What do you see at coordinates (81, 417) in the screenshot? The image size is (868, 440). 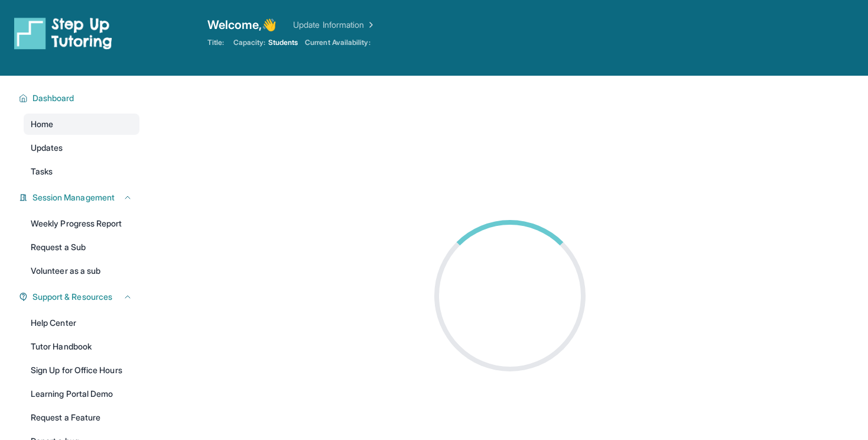 I see `a: Request a Feature` at bounding box center [81, 417].